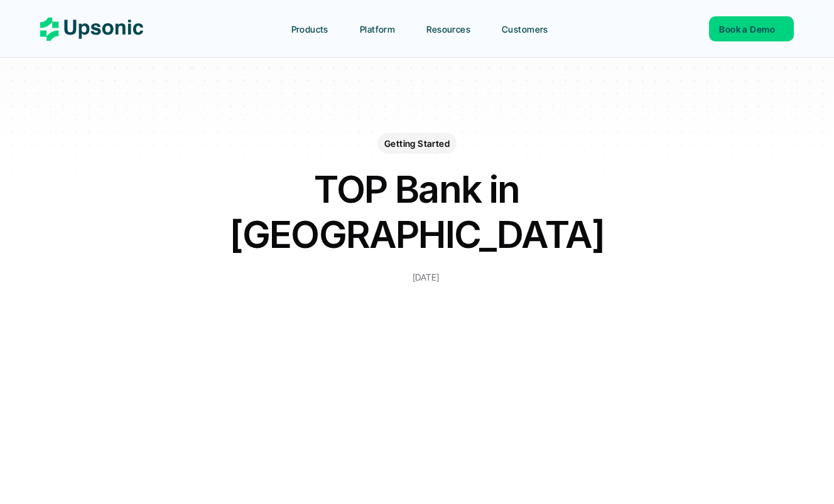 This screenshot has width=834, height=504. Describe the element at coordinates (316, 29) in the screenshot. I see `a: Products` at that location.